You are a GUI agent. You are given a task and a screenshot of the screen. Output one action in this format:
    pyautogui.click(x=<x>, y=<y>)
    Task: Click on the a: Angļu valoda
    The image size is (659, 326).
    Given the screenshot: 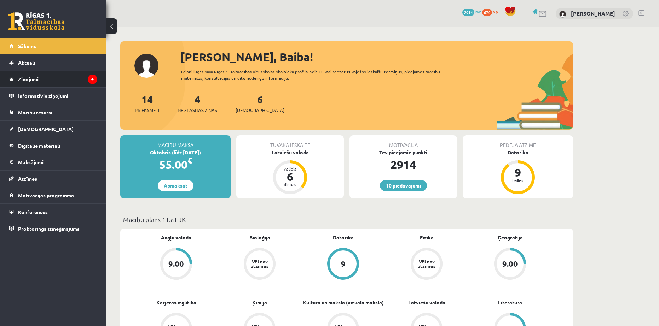 What is the action you would take?
    pyautogui.click(x=176, y=238)
    